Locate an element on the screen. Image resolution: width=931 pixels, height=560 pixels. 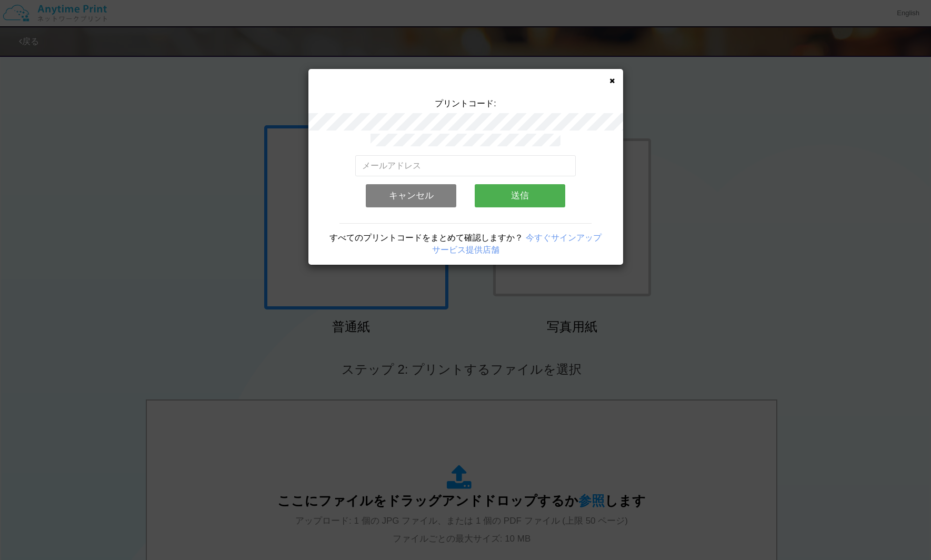
span: プリントコード: is located at coordinates (466, 103).